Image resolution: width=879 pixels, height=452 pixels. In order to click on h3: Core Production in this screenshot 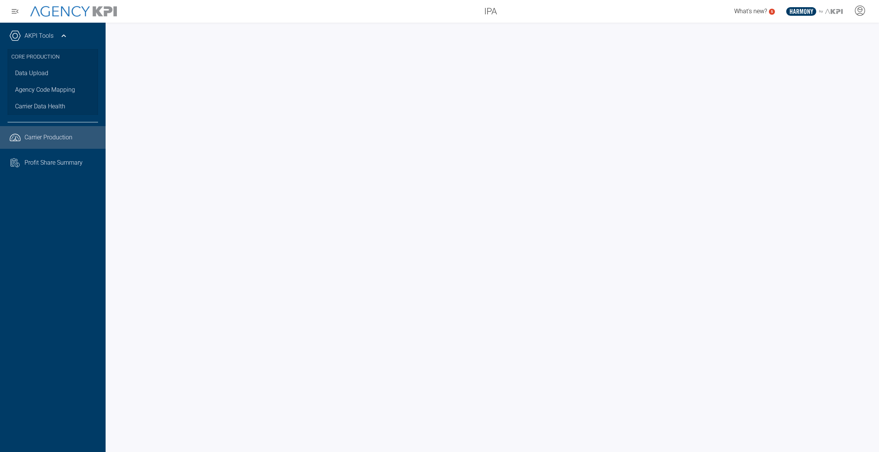, I will do `click(53, 57)`.